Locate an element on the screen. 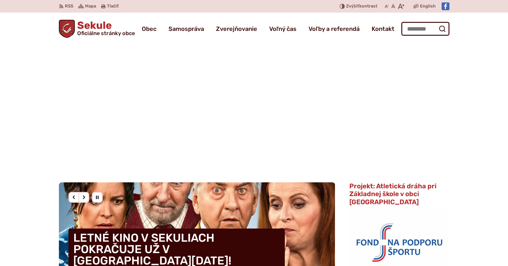  a: Voľby a referendá is located at coordinates (334, 29).